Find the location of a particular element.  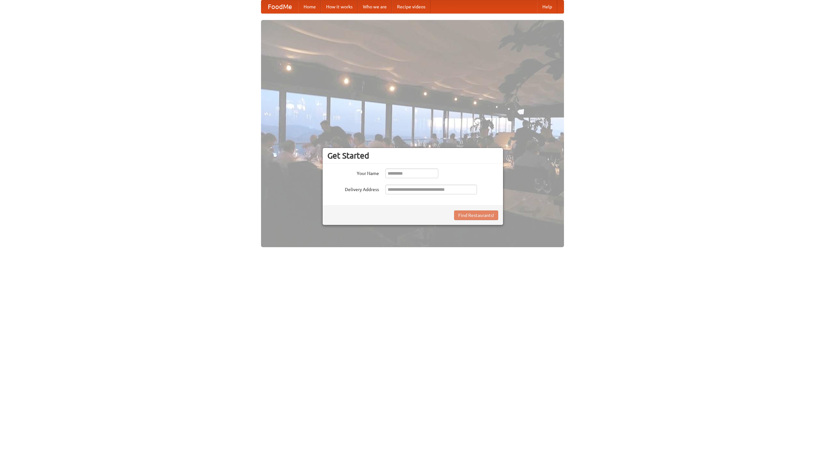

label: Your Name is located at coordinates (353, 172).